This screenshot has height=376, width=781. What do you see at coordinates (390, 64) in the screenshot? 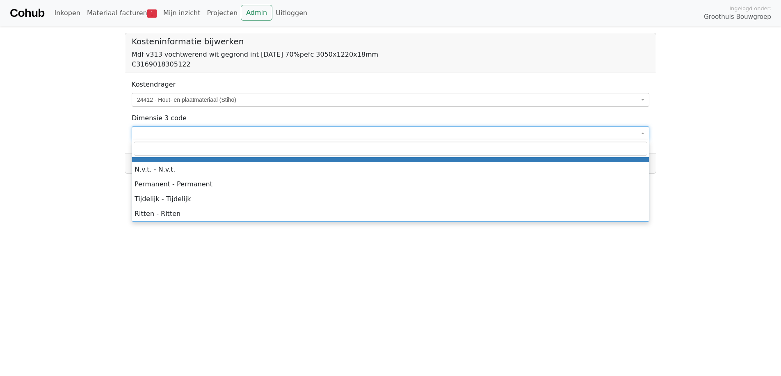
I see `div: C3169018305122` at bounding box center [390, 64].